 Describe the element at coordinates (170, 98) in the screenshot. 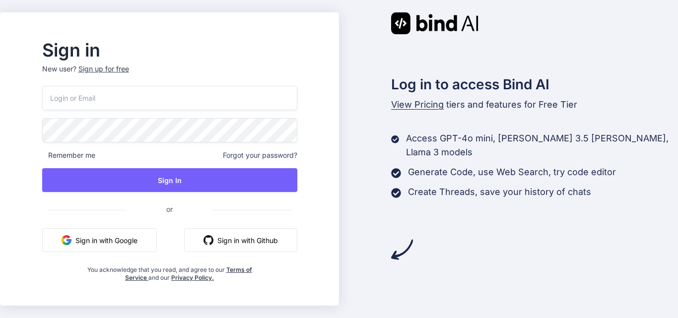

I see `input: Login or Email` at that location.